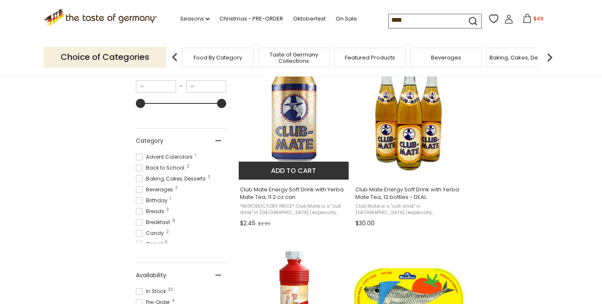  What do you see at coordinates (409, 193) in the screenshot?
I see `span: Club Mate Energy Soft Drink with Yerba Mate Tea, 12 bottles - DEAL` at bounding box center [409, 193].